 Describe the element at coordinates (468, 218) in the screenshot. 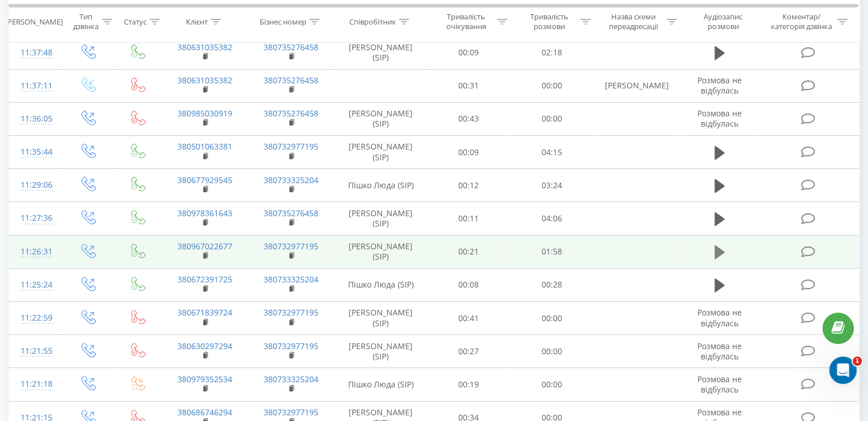

I see `td: 00:11` at that location.